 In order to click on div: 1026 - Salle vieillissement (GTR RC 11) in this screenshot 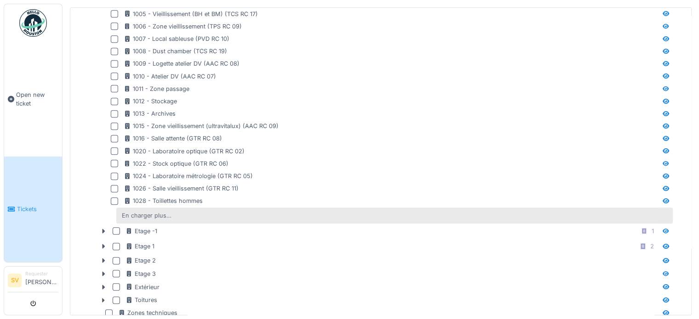, I will do `click(181, 188)`.